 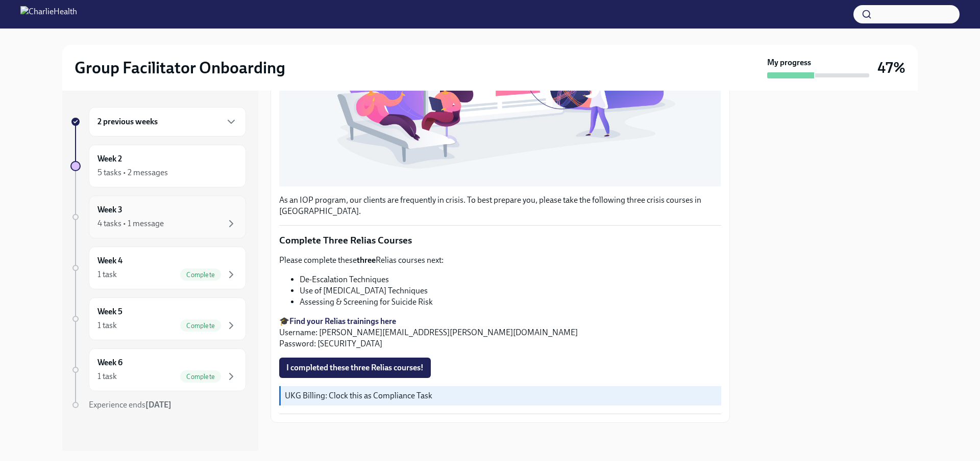 What do you see at coordinates (500, 206) in the screenshot?
I see `p: As an IOP program, our clients are frequently in crisis. To best prepare you, please take the fol...` at bounding box center [500, 206].